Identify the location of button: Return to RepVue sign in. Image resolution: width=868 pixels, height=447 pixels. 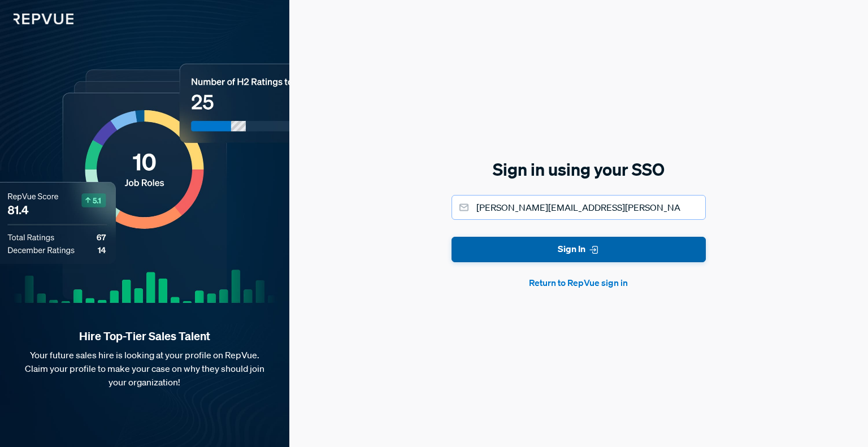
(579, 283).